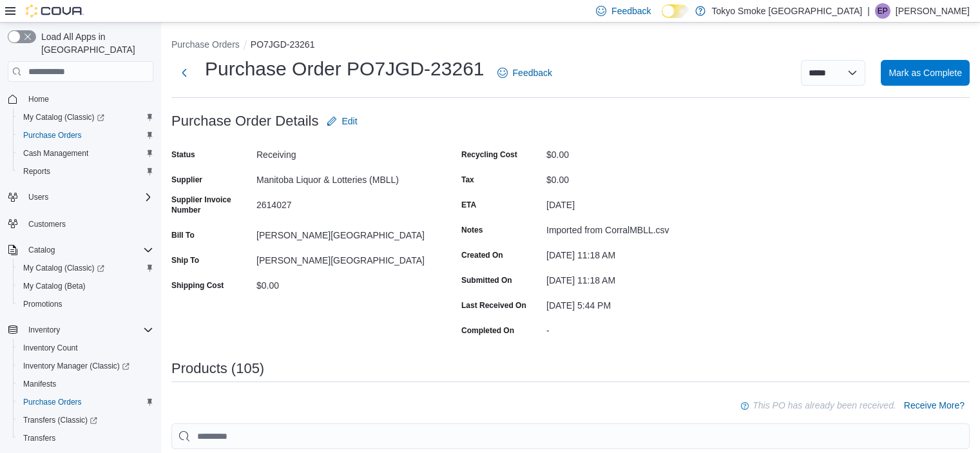 This screenshot has width=980, height=453. Describe the element at coordinates (88, 223) in the screenshot. I see `span: Customers` at that location.